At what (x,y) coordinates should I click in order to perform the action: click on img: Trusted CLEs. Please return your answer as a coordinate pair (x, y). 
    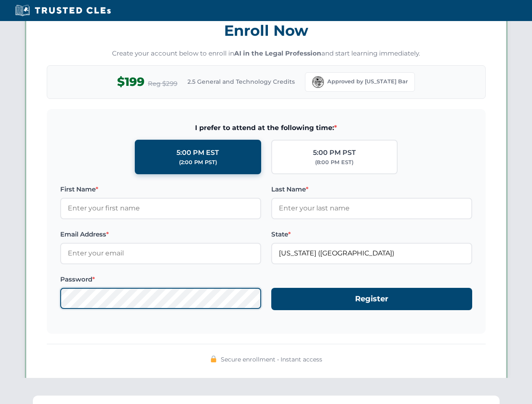
    Looking at the image, I should click on (63, 11).